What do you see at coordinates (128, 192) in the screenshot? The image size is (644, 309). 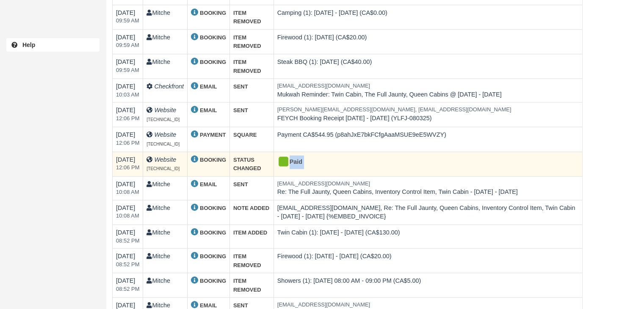 I see `em: 2025-04-01 10:08:44-0600` at bounding box center [128, 192].